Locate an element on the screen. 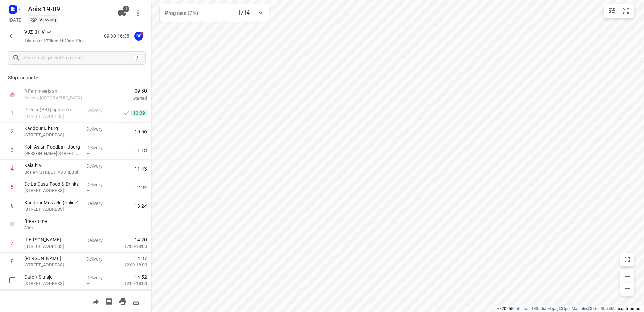 Image resolution: width=644 pixels, height=312 pixels. a: OpenStreetMap is located at coordinates (605, 308).